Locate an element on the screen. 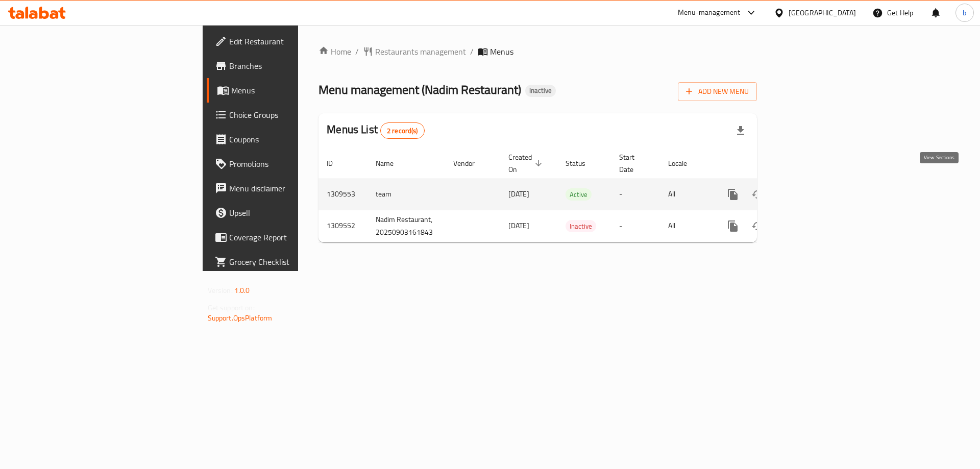 Image resolution: width=980 pixels, height=469 pixels. span: Menu disclaimer is located at coordinates (293, 189).